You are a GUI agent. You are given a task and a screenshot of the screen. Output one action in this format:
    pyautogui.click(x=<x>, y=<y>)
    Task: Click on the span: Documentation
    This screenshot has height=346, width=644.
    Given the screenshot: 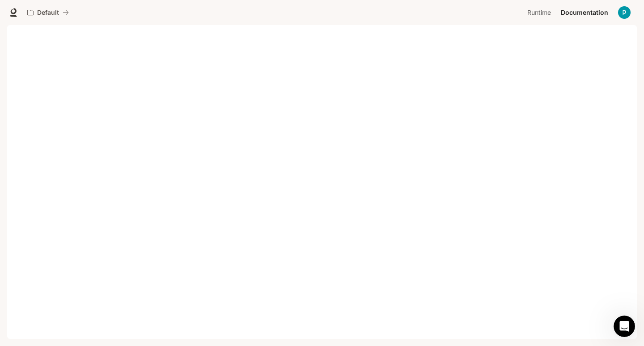 What is the action you would take?
    pyautogui.click(x=584, y=13)
    